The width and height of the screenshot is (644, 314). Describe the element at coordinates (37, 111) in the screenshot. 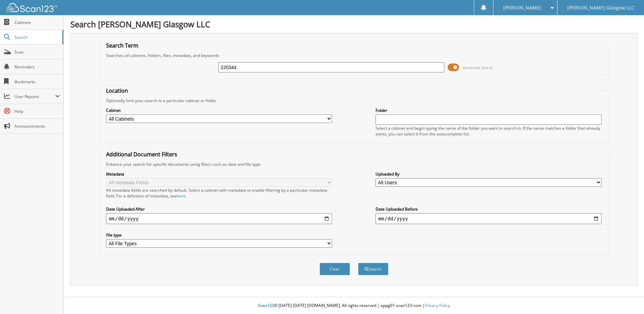

I see `span: Help` at that location.